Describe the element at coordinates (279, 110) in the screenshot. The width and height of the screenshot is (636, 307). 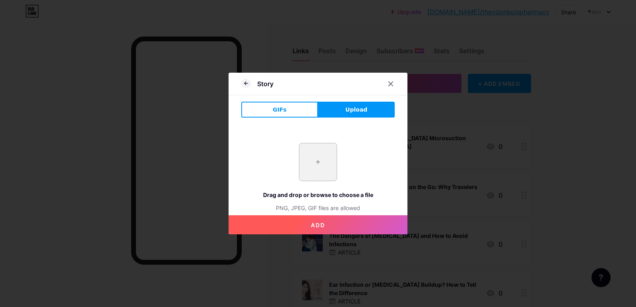
I see `button: GIFs` at that location.